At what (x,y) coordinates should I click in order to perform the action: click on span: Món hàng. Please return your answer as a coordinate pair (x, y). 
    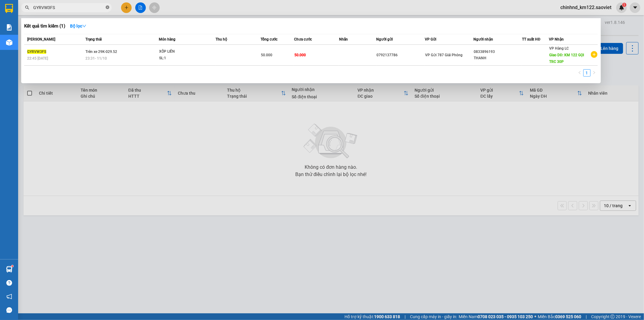
    Looking at the image, I should click on (167, 39).